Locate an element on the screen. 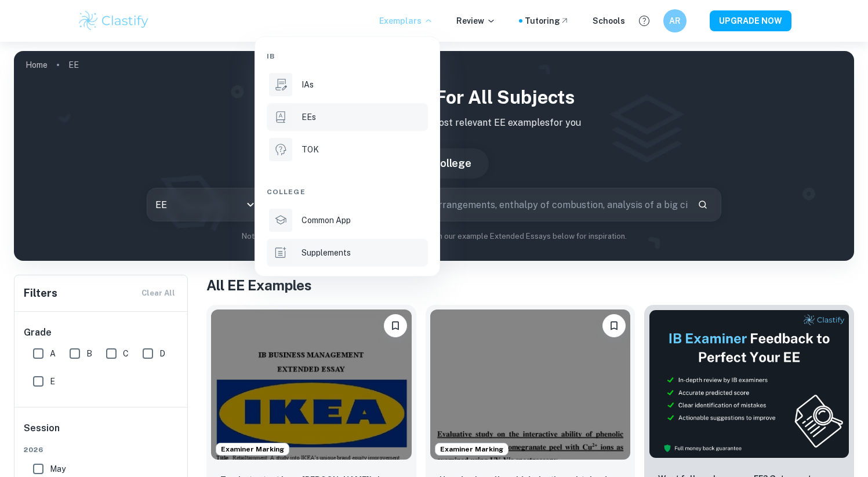 This screenshot has height=477, width=868. p: Supplements is located at coordinates (326, 253).